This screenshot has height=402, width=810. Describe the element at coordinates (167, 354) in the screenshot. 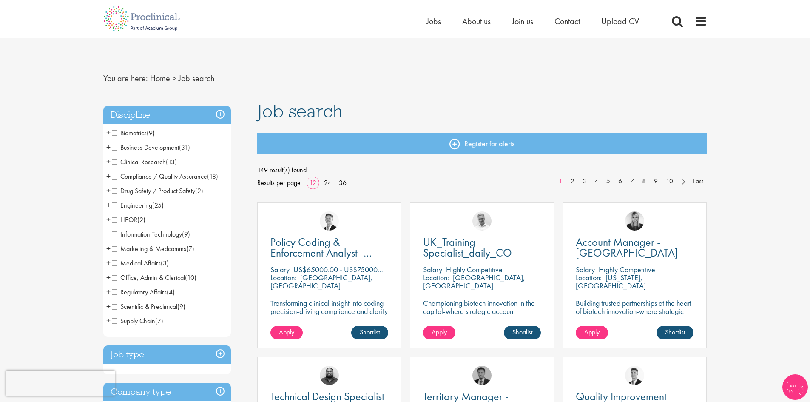

I see `h3: Job type` at that location.